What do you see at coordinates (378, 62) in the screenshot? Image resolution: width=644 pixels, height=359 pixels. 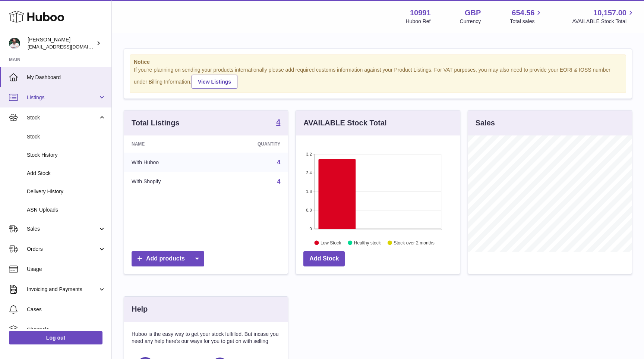 I see `strong: Notice` at bounding box center [378, 62].